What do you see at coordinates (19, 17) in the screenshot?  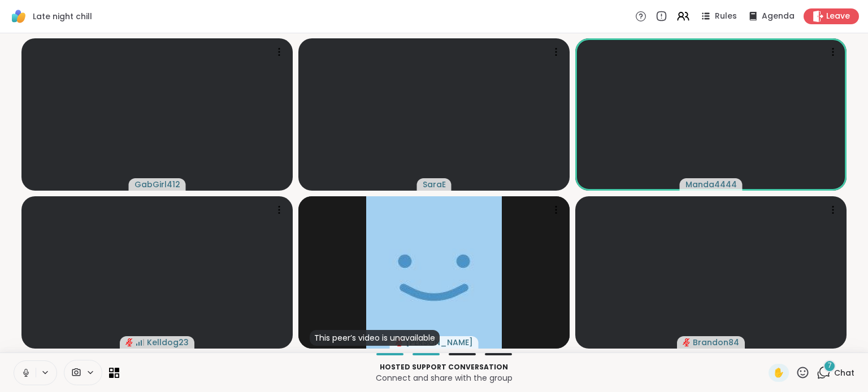 I see `img: ShareWell Logomark` at bounding box center [19, 17].